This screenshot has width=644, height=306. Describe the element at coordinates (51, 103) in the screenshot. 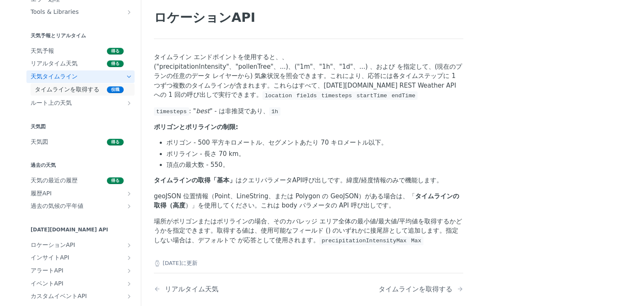

I see `font: ルート上の天気` at that location.